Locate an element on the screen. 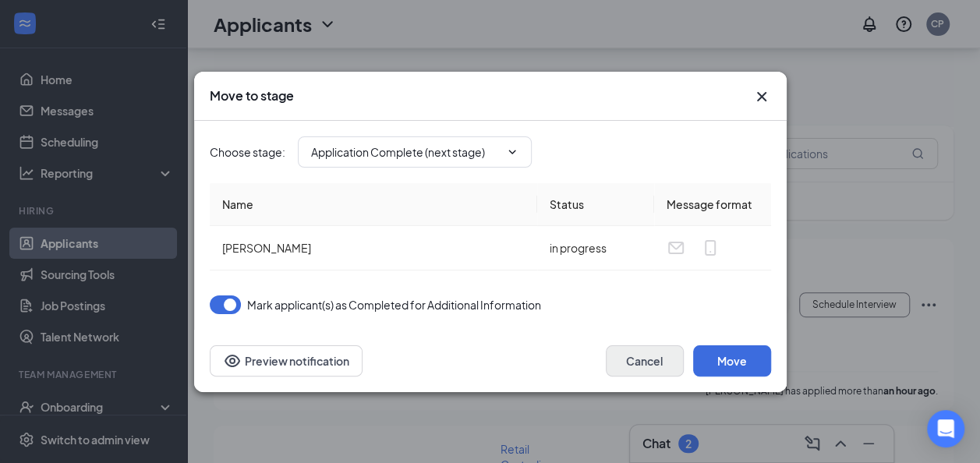 The width and height of the screenshot is (980, 463). svg: Eye is located at coordinates (232, 361).